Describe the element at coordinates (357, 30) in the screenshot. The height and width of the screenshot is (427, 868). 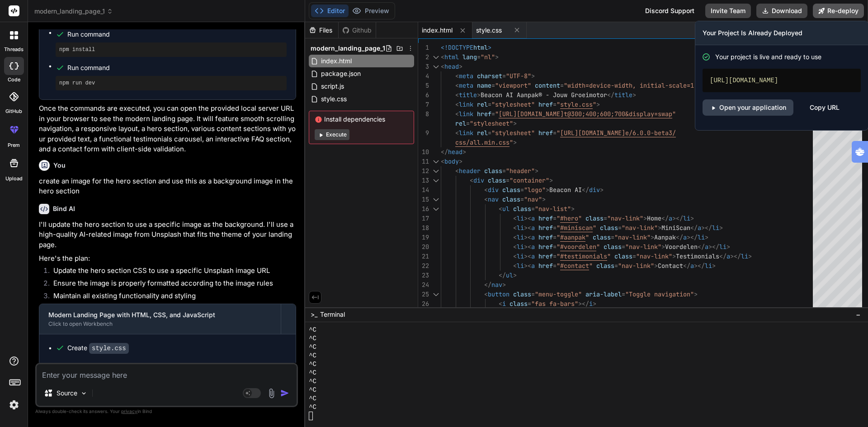
I see `div: Github` at that location.